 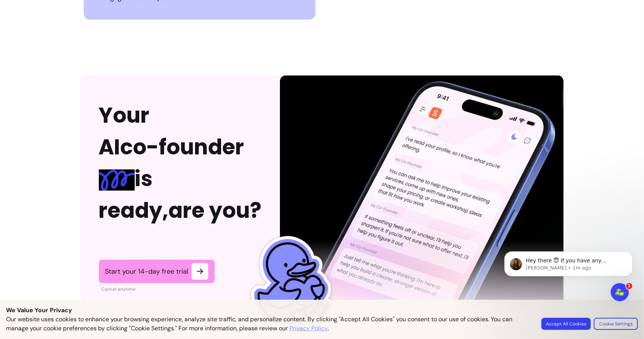 What do you see at coordinates (629, 286) in the screenshot?
I see `span: 1` at bounding box center [629, 286].